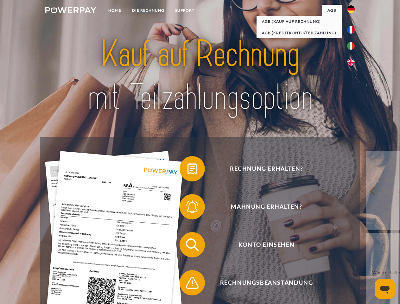 The image size is (400, 304). I want to click on img: logo-powerpay-white.svg, so click(71, 10).